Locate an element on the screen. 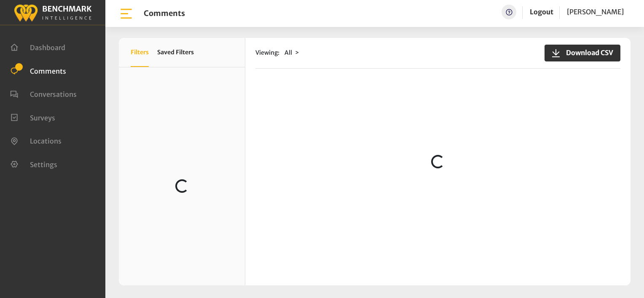 The height and width of the screenshot is (298, 644). a: Surveys is located at coordinates (32, 117).